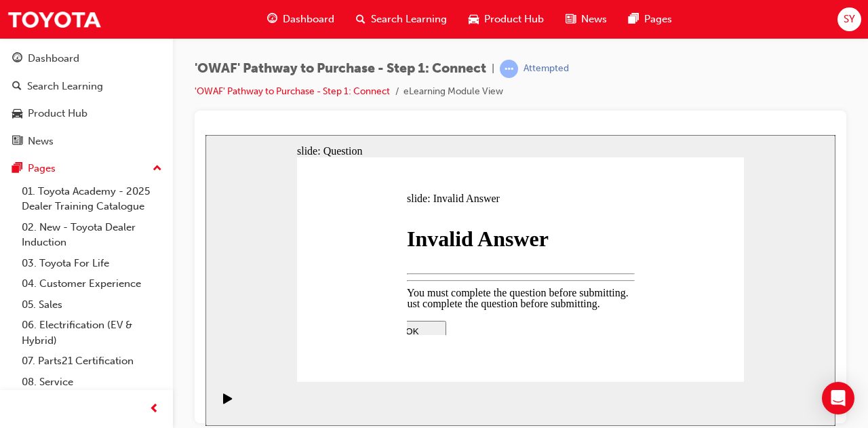  What do you see at coordinates (92, 304) in the screenshot?
I see `a: 05. Sales` at bounding box center [92, 304].